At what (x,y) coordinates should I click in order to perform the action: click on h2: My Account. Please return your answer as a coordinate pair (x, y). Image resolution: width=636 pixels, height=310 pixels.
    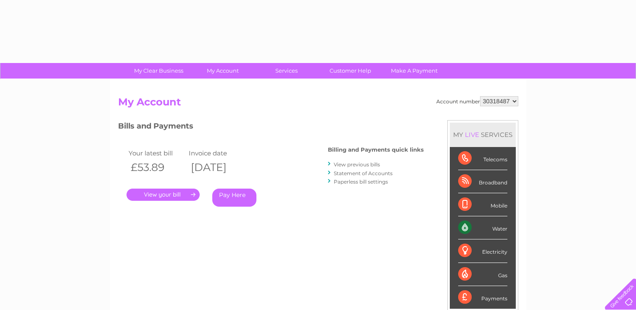
    Looking at the image, I should click on (318, 104).